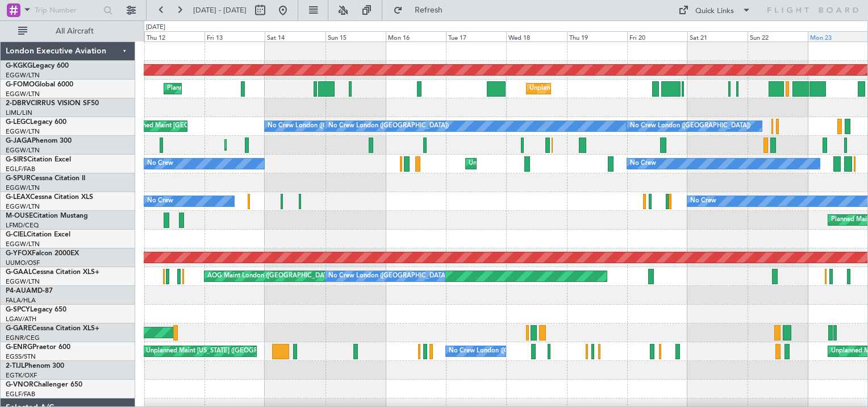  Describe the element at coordinates (657, 36) in the screenshot. I see `div: Fri 20` at that location.